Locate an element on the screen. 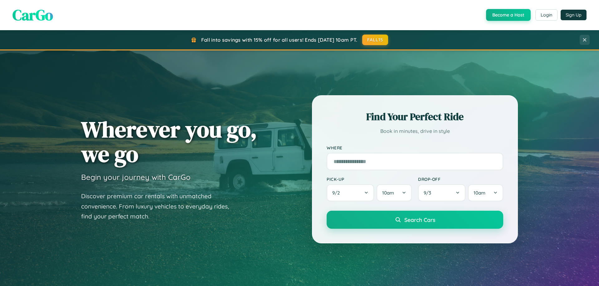 The height and width of the screenshot is (286, 599). p: Book in minutes, drive in style is located at coordinates (415, 131).